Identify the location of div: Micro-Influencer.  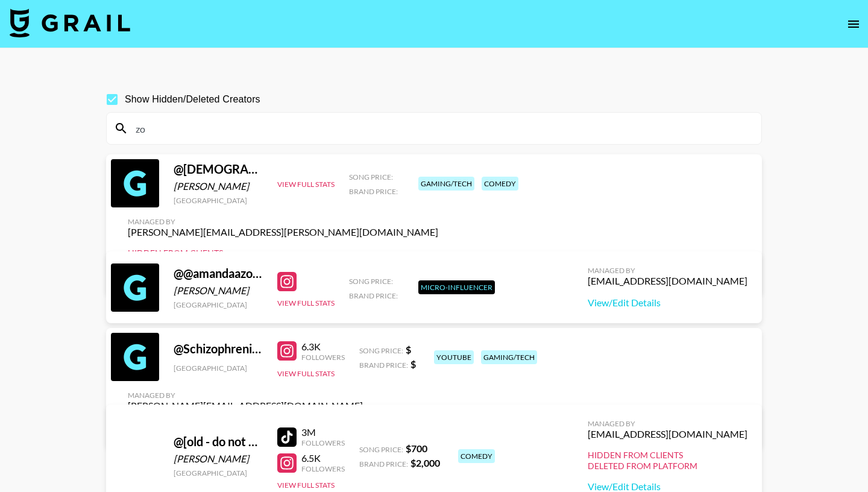
(456, 287).